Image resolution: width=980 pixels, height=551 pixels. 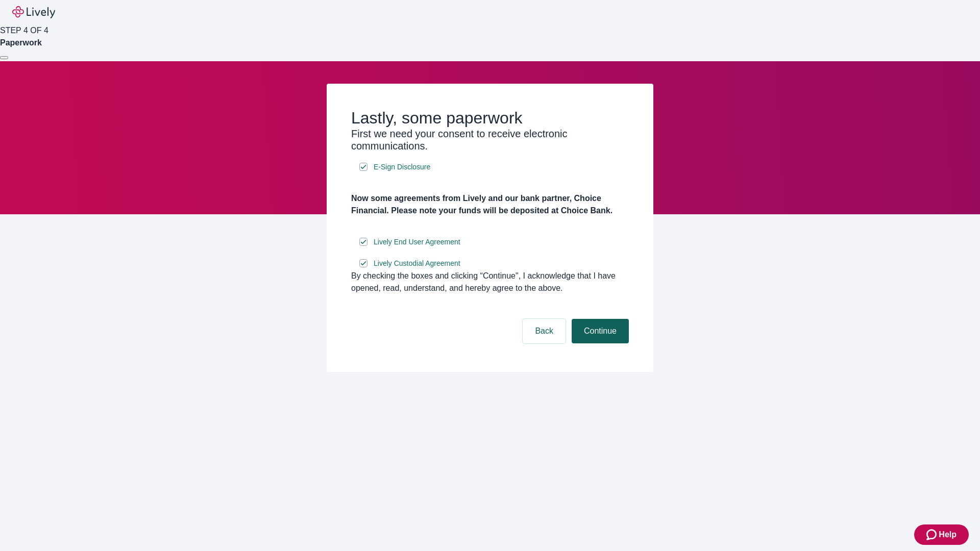 I want to click on svg: Zendesk support icon, so click(x=933, y=535).